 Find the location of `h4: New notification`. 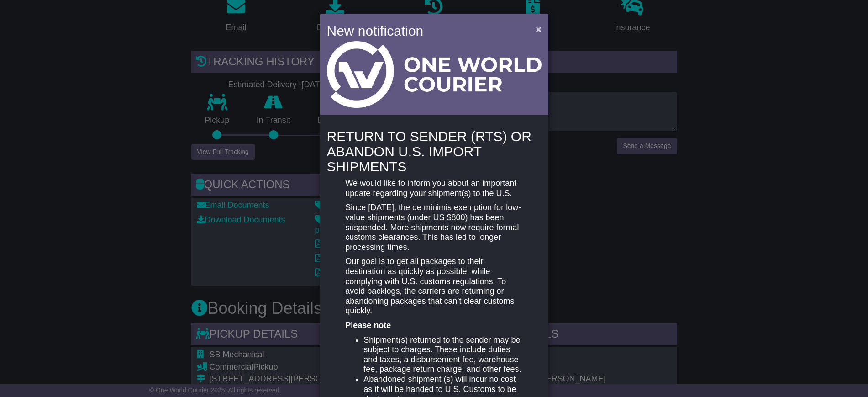

h4: New notification is located at coordinates (425, 31).